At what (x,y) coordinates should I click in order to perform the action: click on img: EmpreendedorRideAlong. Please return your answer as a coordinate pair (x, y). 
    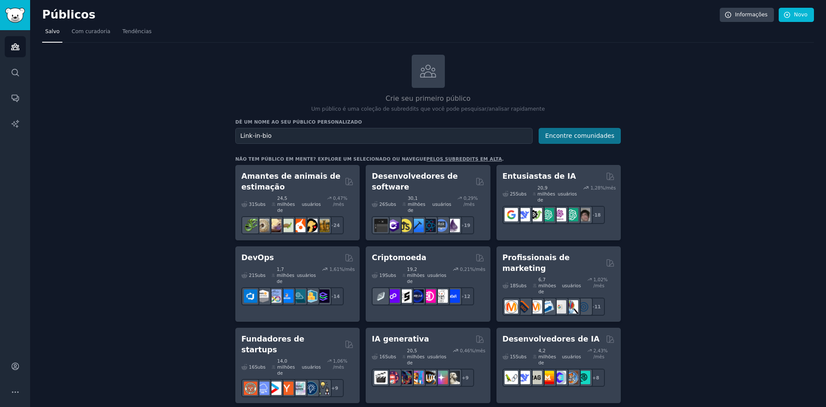
    Looking at the image, I should click on (250, 388).